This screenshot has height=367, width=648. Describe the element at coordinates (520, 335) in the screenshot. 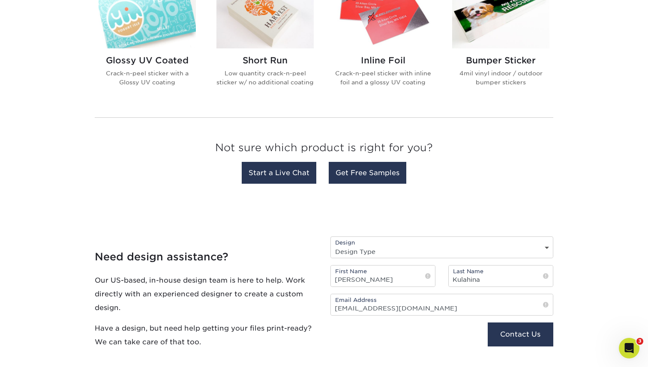

I see `button: Contact Us` at that location.